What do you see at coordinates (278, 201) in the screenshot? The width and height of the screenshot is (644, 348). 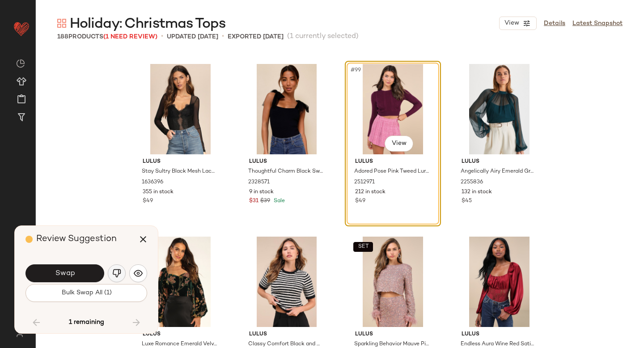 I see `span: Sale` at bounding box center [278, 201].